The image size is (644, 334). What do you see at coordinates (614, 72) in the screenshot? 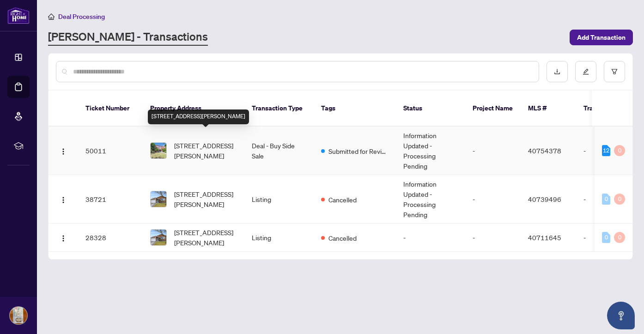
I see `button: filter` at bounding box center [614, 72].